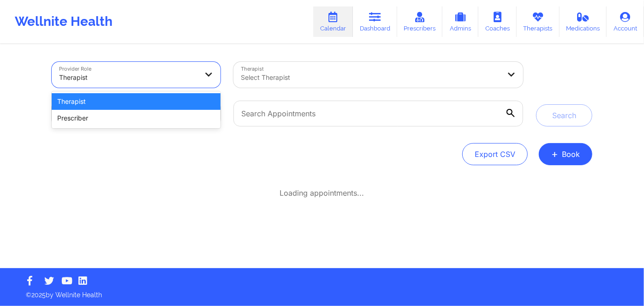 This screenshot has height=306, width=644. What do you see at coordinates (498, 21) in the screenshot?
I see `a: Coaches` at bounding box center [498, 21].